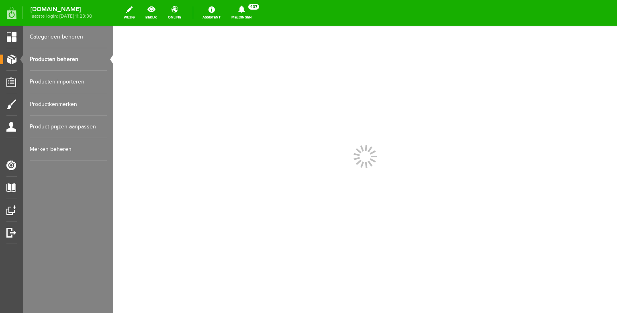 This screenshot has width=617, height=313. I want to click on a: Merken beheren, so click(68, 149).